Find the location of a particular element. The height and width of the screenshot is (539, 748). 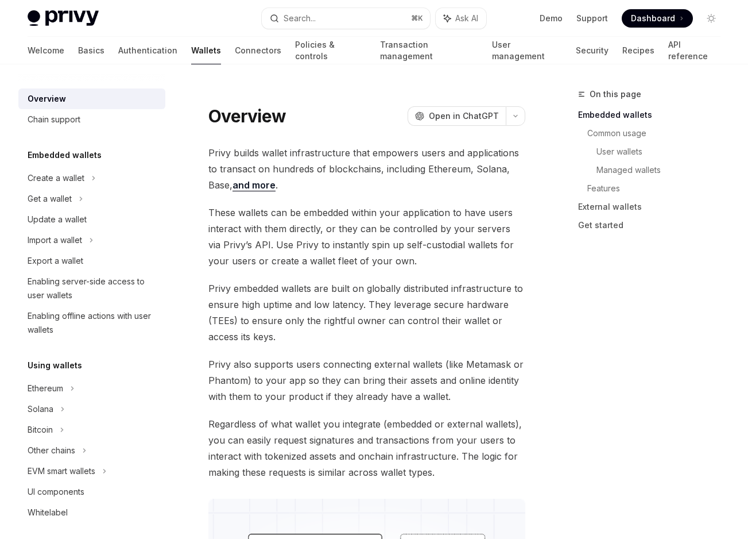

h5: Embedded wallets is located at coordinates (64, 155).